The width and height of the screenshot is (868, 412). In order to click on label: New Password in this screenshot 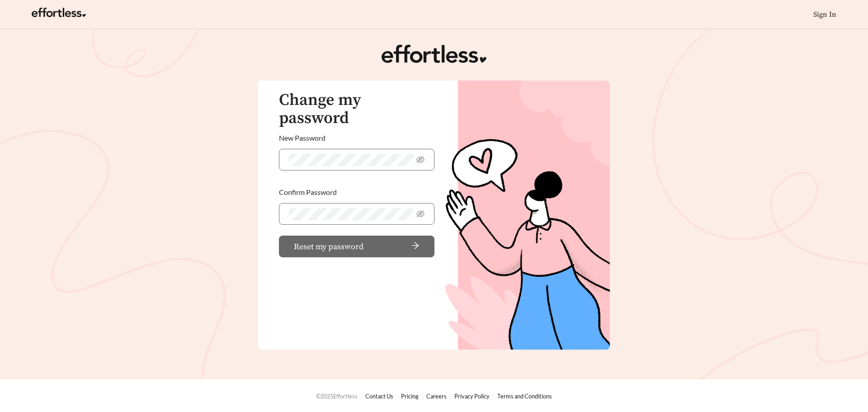, I will do `click(302, 138)`.